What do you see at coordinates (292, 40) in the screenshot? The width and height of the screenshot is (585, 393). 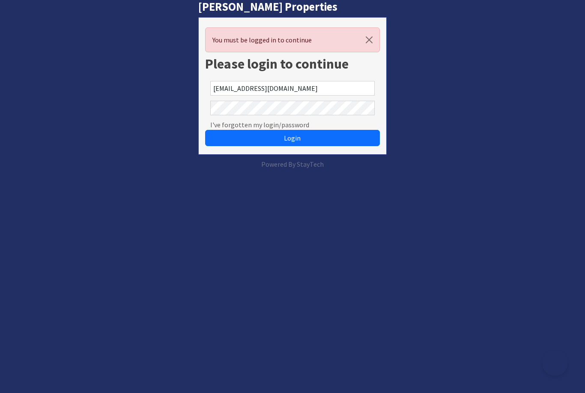 I see `div: You must be logged in to continue` at bounding box center [292, 40].